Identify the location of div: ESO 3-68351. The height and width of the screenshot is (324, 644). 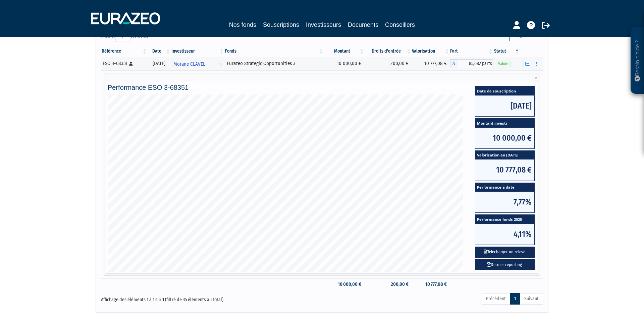
(124, 63).